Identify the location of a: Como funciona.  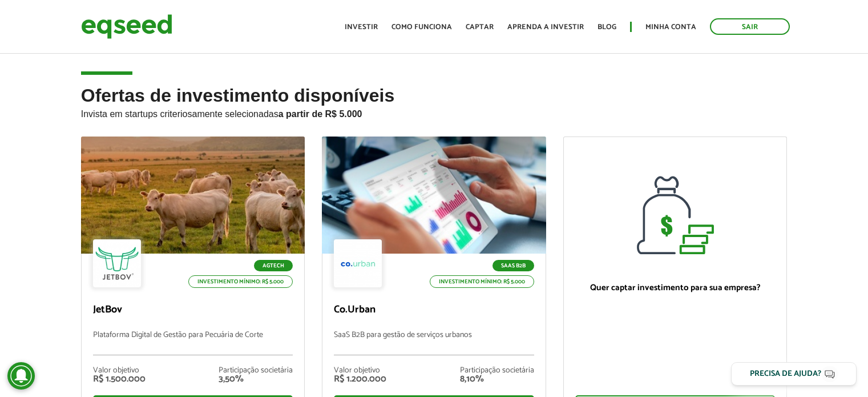
(422, 27).